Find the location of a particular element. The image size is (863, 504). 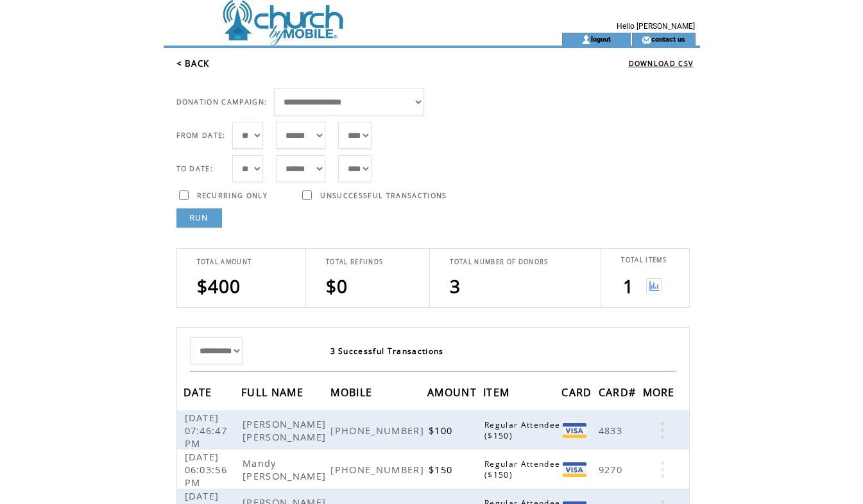

span: 1 is located at coordinates (628, 286).